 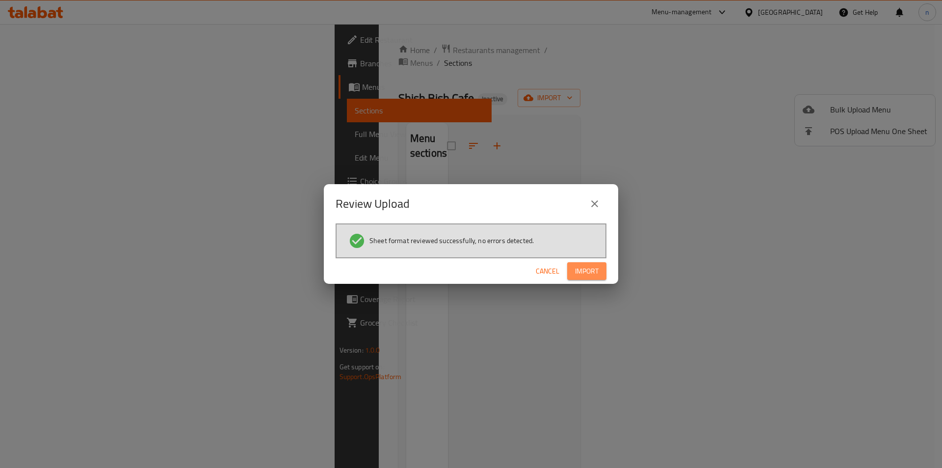 What do you see at coordinates (587, 271) in the screenshot?
I see `span: Import` at bounding box center [587, 271].